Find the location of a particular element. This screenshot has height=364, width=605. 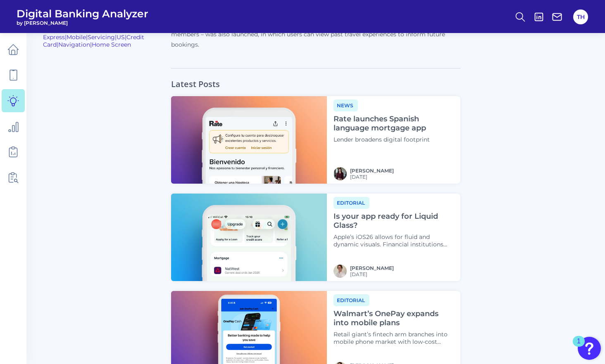

img: RNFetchBlobTmp_0b8yx2vy2p867rz195sbp4h.png is located at coordinates (340, 174).